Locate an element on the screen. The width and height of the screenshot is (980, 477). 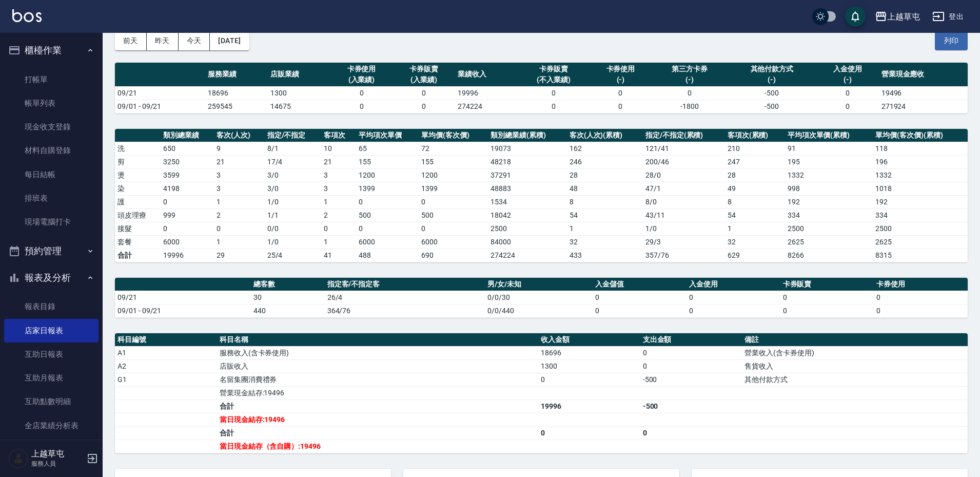
td: 1300 is located at coordinates (299, 93).